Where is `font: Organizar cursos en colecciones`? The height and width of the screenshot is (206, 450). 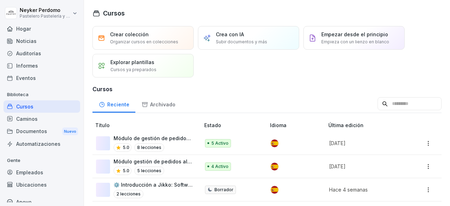
font: Organizar cursos en colecciones is located at coordinates (144, 42).